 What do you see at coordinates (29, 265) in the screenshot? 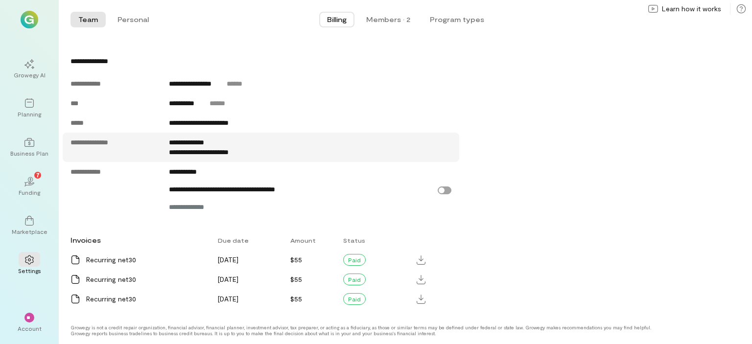
I see `a: Settings` at bounding box center [29, 265].